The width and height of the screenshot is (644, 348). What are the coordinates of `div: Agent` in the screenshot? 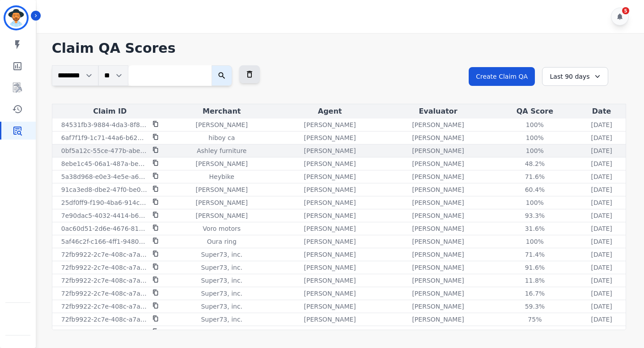 It's located at (330, 112).